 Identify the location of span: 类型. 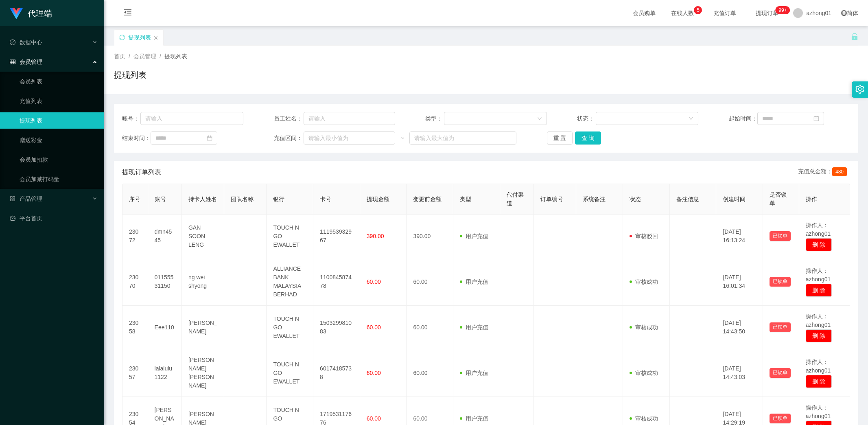
(465, 199).